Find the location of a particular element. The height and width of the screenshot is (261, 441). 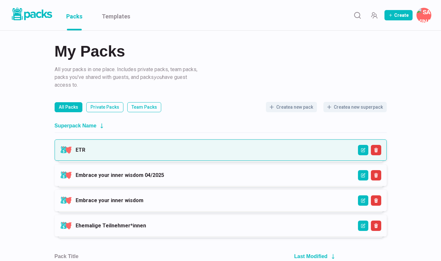

p: Team Packs is located at coordinates (144, 107).